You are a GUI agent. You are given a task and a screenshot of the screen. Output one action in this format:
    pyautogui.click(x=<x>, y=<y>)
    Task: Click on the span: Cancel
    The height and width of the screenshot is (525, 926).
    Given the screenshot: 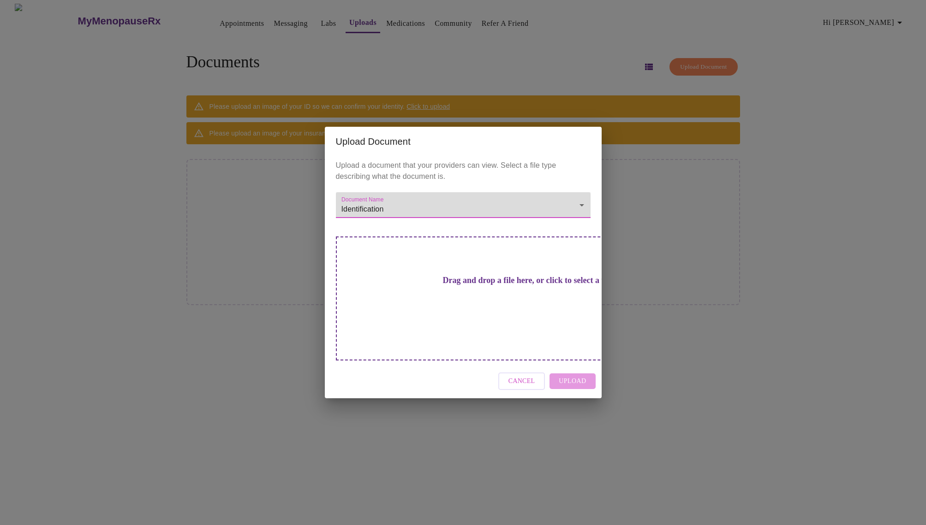 What is the action you would take?
    pyautogui.click(x=522, y=381)
    